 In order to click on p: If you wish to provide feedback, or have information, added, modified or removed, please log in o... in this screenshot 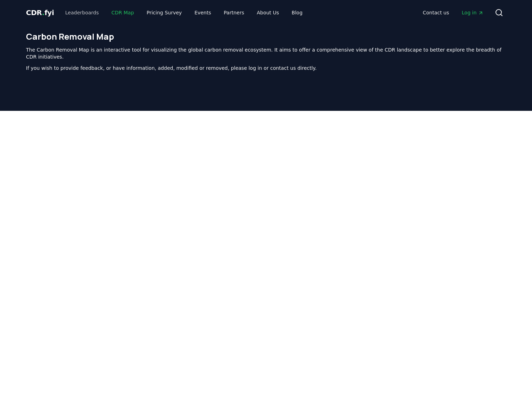, I will do `click(266, 68)`.